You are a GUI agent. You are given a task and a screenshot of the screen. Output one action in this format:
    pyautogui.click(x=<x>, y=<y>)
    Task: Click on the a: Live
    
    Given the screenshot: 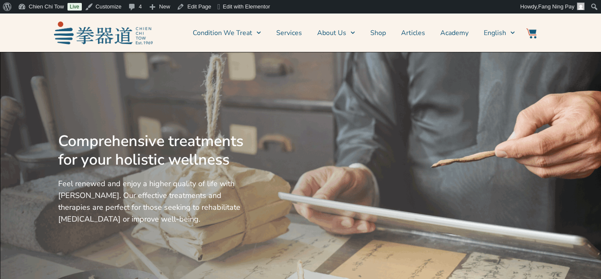 What is the action you would take?
    pyautogui.click(x=75, y=7)
    